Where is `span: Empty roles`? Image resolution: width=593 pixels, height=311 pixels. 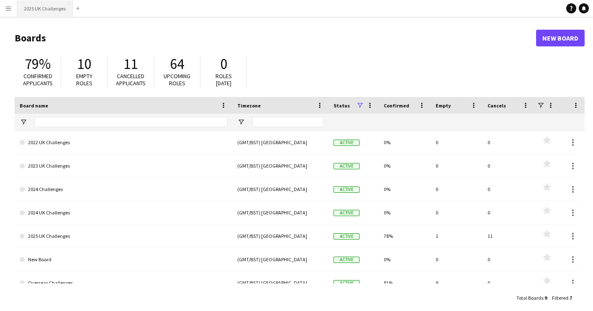
span: Empty roles is located at coordinates (84, 80).